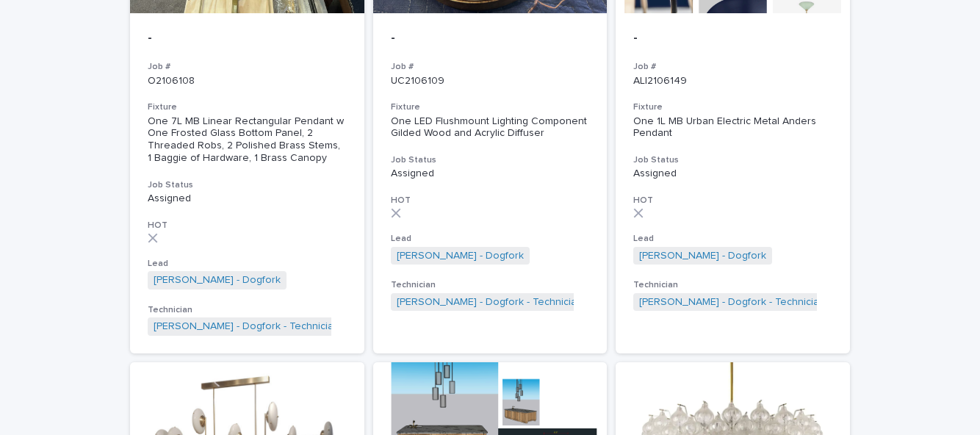 This screenshot has width=980, height=435. Describe the element at coordinates (733, 128) in the screenshot. I see `div: One 1L MB Urban Electric Metal Anders Pendant` at that location.